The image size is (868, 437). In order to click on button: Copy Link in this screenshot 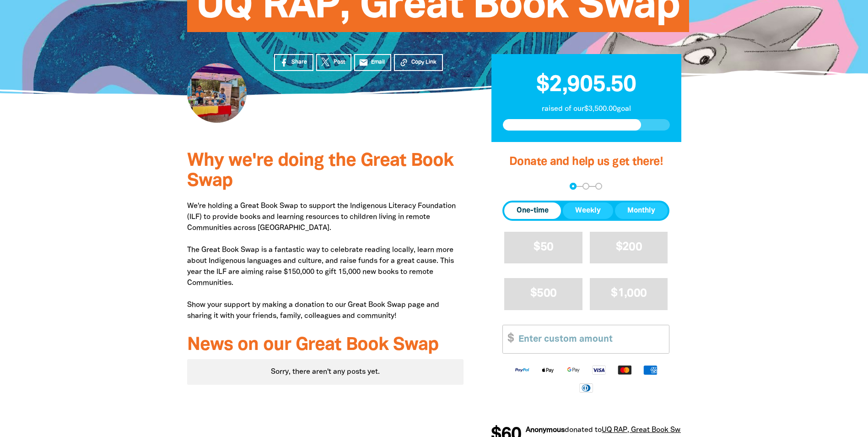, I will do `click(419, 62)`.